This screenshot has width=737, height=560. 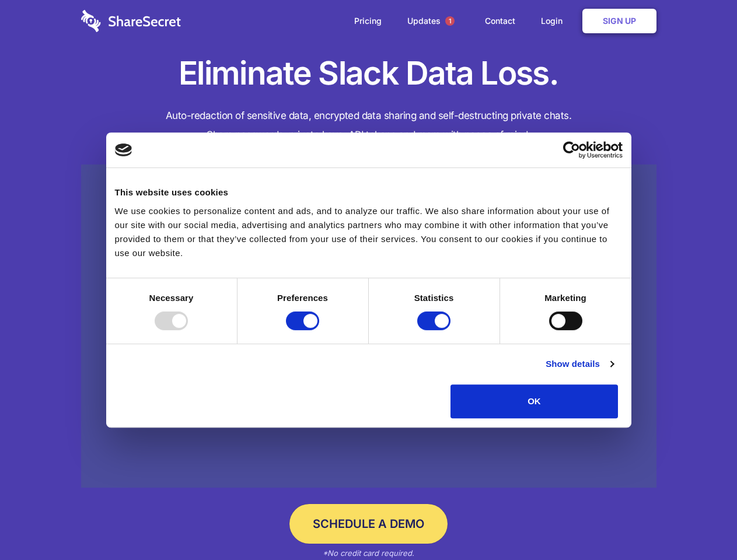 What do you see at coordinates (303, 298) in the screenshot?
I see `strong: Preferences` at bounding box center [303, 298].